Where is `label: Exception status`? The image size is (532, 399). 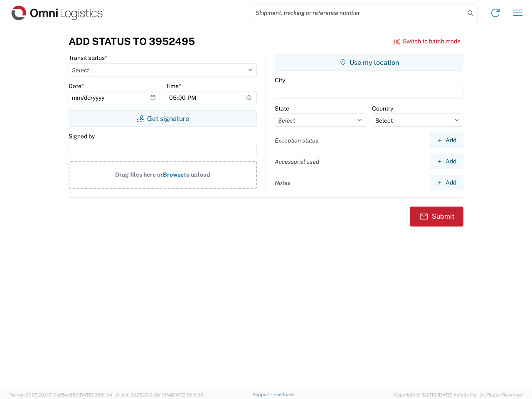 label: Exception status is located at coordinates (297, 141).